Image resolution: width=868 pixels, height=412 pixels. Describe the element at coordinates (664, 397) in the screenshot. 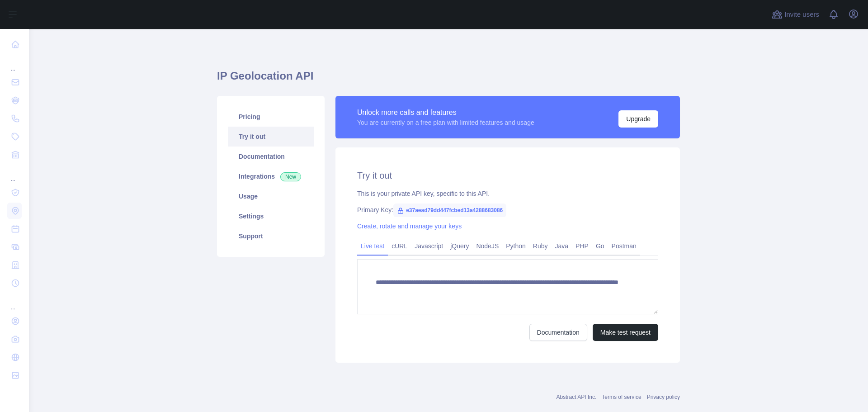

I see `a: Privacy policy` at that location.